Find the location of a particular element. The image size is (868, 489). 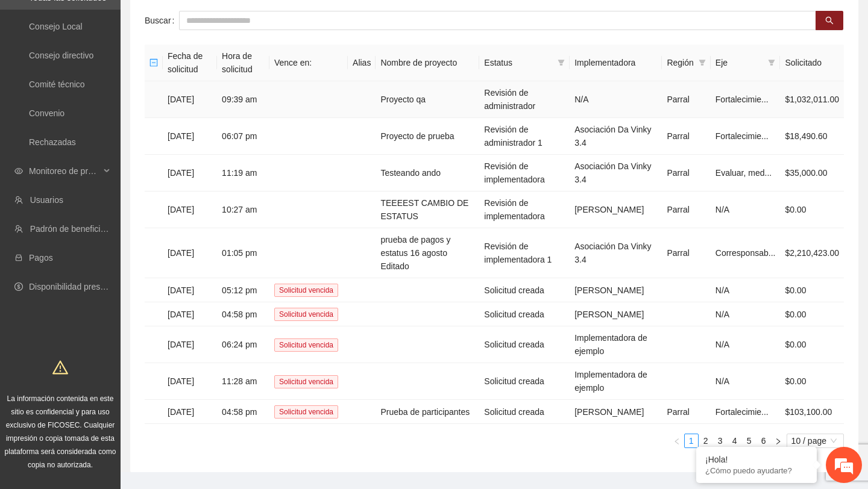

td: $103,100.00 is located at coordinates (812, 412).